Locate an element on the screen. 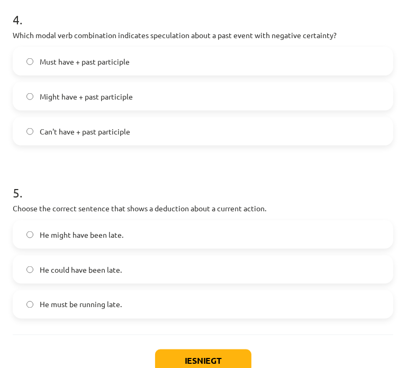 Image resolution: width=406 pixels, height=368 pixels. span: Might have + past participle is located at coordinates (86, 96).